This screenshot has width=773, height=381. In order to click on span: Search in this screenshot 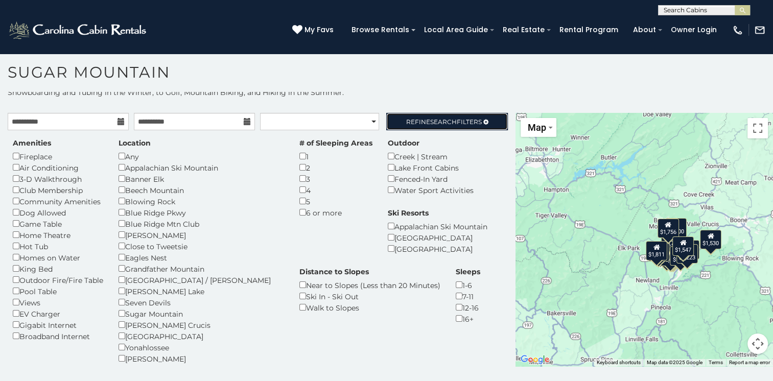, I will do `click(444, 122)`.